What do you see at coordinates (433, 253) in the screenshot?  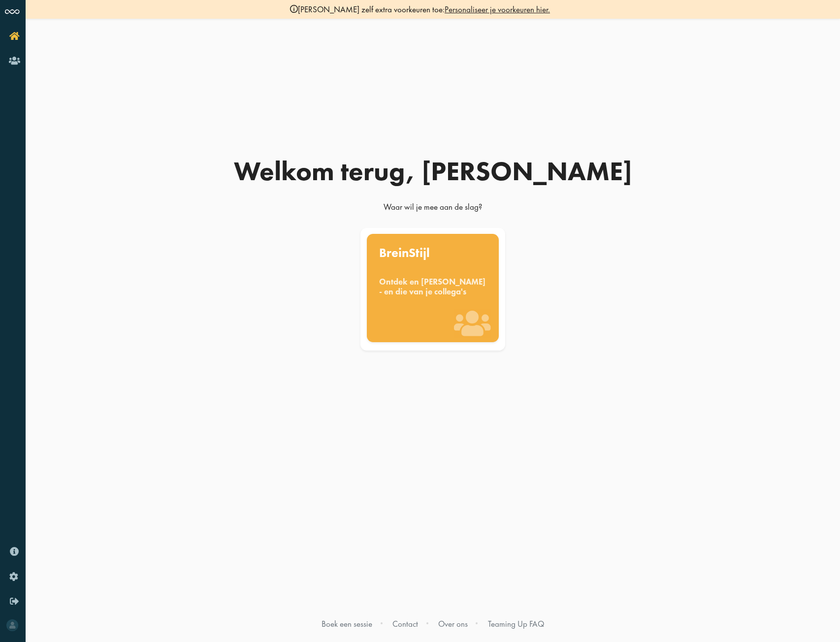 I see `div: BreinStijl` at bounding box center [433, 253].